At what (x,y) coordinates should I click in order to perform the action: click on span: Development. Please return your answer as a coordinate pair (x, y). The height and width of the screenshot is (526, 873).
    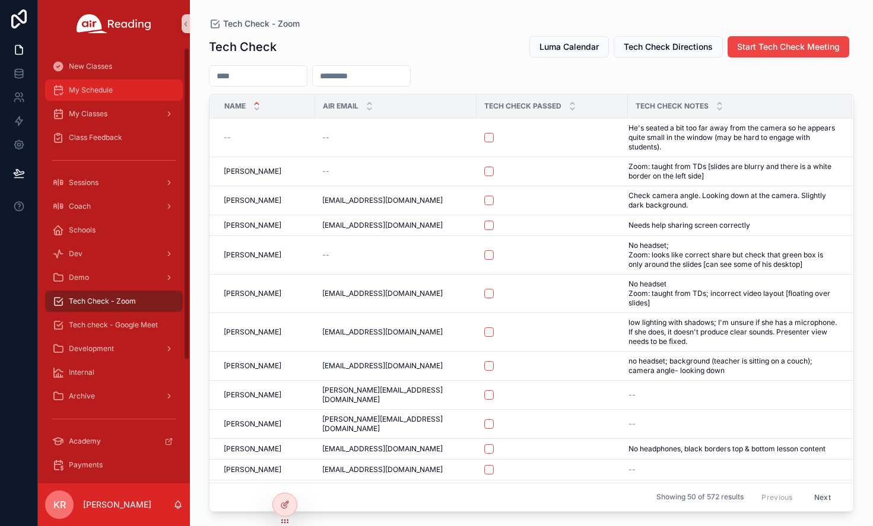
    Looking at the image, I should click on (91, 349).